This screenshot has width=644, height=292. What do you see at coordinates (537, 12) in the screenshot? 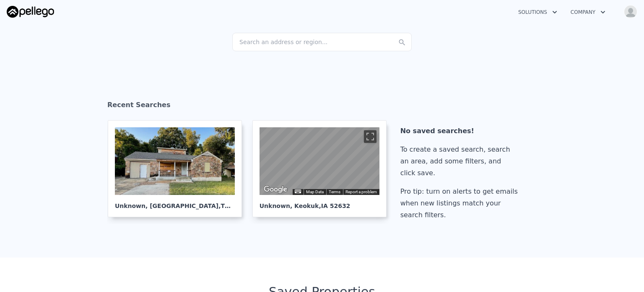
I see `button: Solutions` at bounding box center [537, 12].